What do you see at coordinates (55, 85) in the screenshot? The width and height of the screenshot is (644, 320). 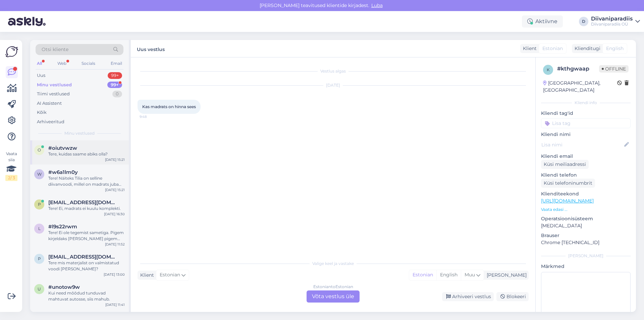 I see `div: Minu vestlused` at bounding box center [55, 85].